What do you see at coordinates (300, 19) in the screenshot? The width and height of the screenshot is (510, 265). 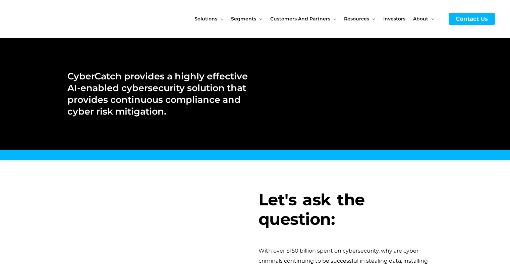 I see `span: Customers and Partners` at bounding box center [300, 19].